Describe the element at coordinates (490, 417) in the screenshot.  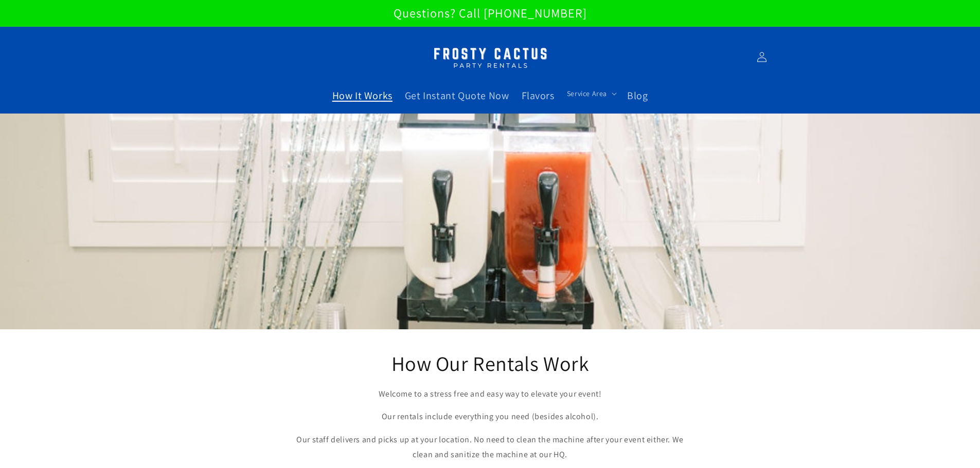
I see `p: Our rentals include everything you need (besides alcohol).` at that location.